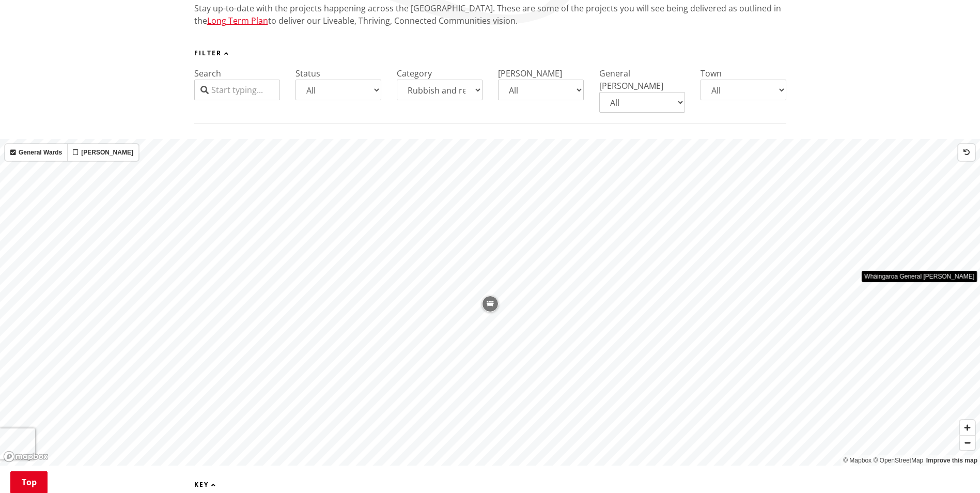 Image resolution: width=980 pixels, height=493 pixels. What do you see at coordinates (490, 303) in the screenshot?
I see `div: Map marker` at bounding box center [490, 303].